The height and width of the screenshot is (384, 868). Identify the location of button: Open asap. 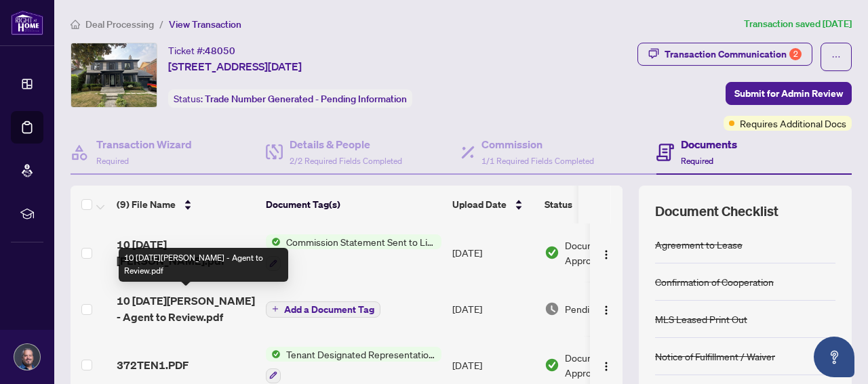
(834, 357).